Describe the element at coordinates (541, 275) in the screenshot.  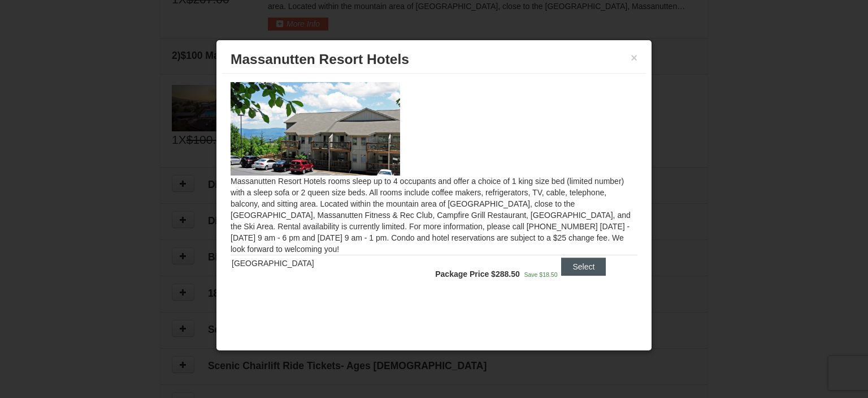
I see `span: Save $18.50` at that location.